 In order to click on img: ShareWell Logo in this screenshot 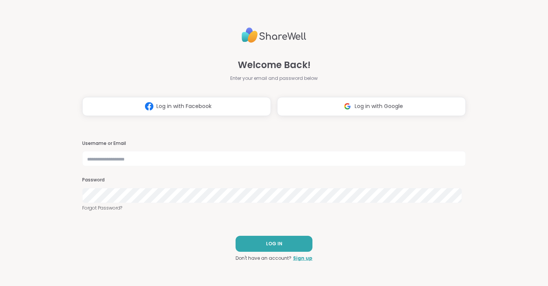, I will do `click(274, 35)`.